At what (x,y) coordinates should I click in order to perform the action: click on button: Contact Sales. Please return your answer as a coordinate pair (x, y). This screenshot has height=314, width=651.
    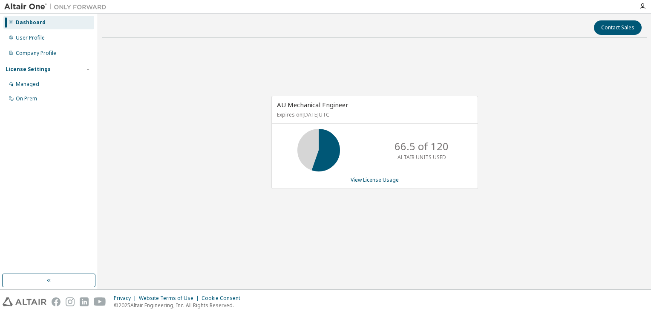
    Looking at the image, I should click on (618, 28).